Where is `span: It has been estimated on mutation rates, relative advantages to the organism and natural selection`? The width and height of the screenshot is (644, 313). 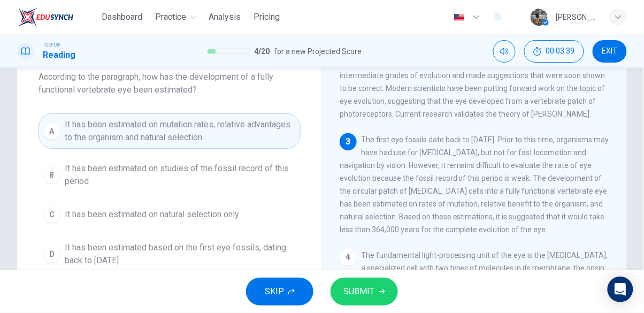 span: It has been estimated on mutation rates, relative advantages to the organism and natural selection is located at coordinates (180, 131).